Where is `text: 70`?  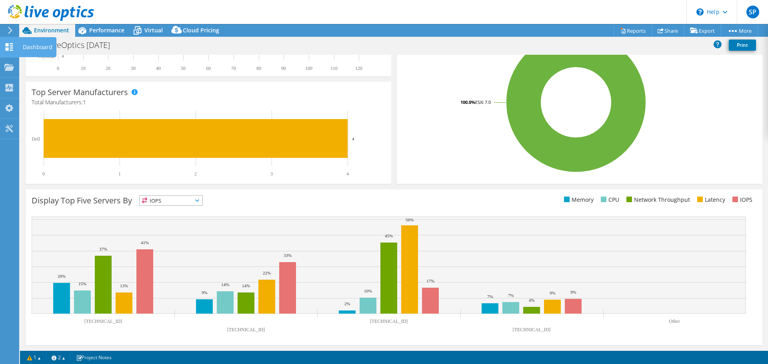 text: 70 is located at coordinates (234, 68).